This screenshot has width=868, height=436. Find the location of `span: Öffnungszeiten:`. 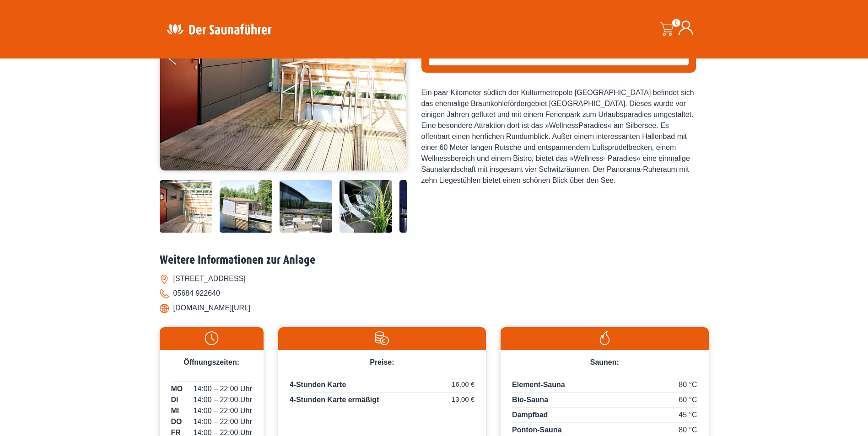

span: Öffnungszeiten: is located at coordinates (211, 362).